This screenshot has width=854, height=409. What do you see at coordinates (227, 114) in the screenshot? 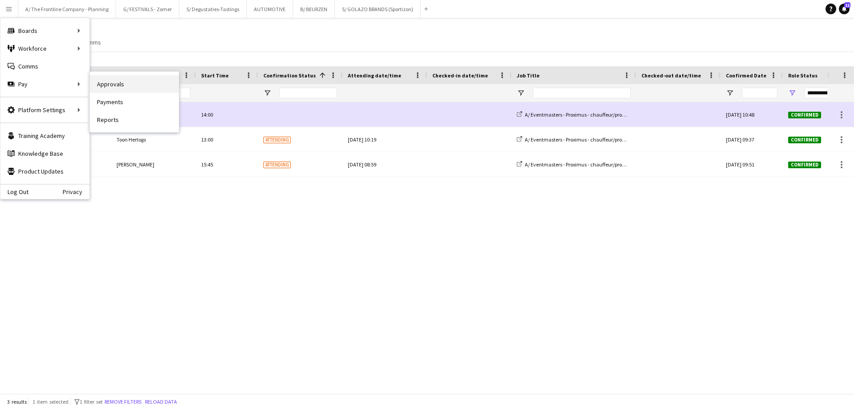
I see `div: 14:00` at bounding box center [227, 114].